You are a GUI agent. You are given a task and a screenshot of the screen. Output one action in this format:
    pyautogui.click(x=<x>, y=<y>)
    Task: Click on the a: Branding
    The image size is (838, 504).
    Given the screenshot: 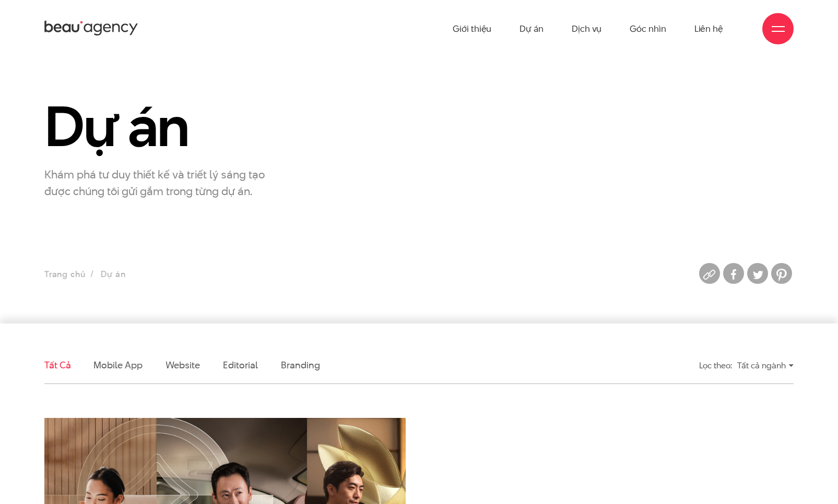 What is the action you would take?
    pyautogui.click(x=300, y=365)
    